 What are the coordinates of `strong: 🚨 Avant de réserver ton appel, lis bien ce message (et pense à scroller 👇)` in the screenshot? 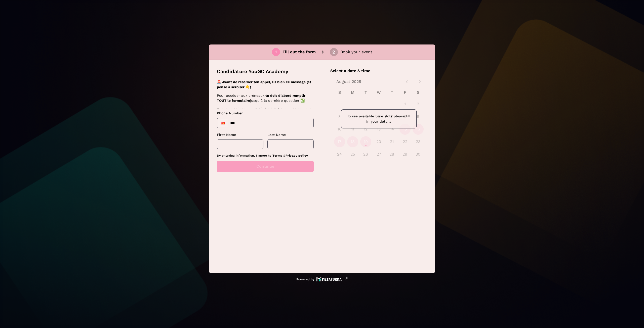 It's located at (264, 85).